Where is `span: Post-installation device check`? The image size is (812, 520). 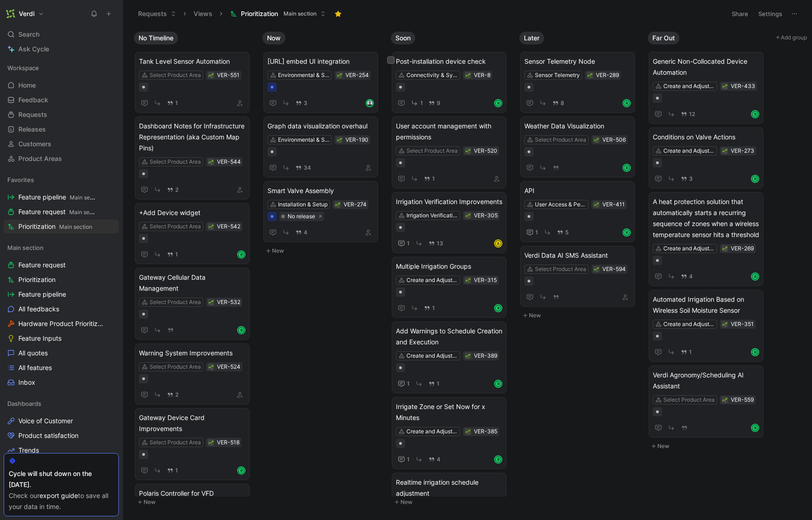
span: Post-installation device check is located at coordinates (449, 62).